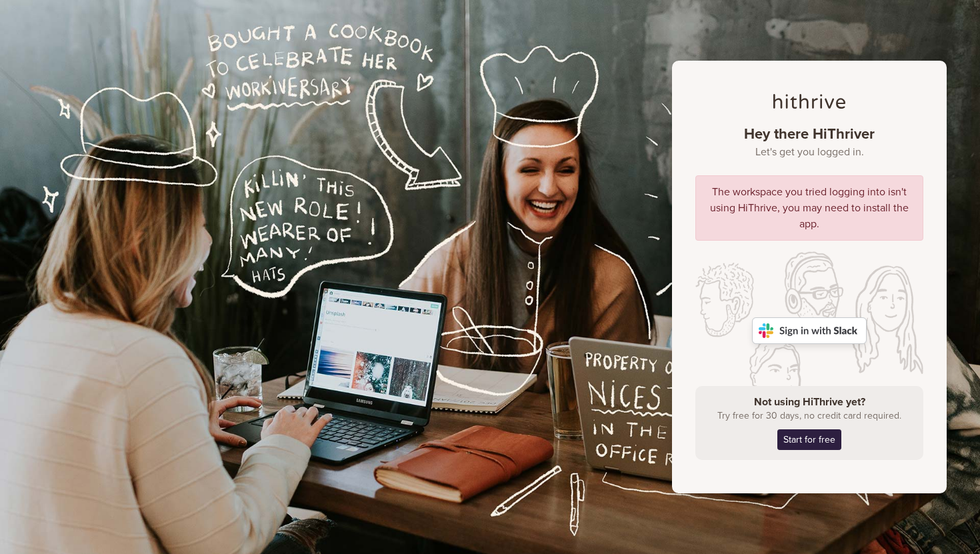 The height and width of the screenshot is (554, 980). I want to click on small: Let's get you logged in., so click(809, 152).